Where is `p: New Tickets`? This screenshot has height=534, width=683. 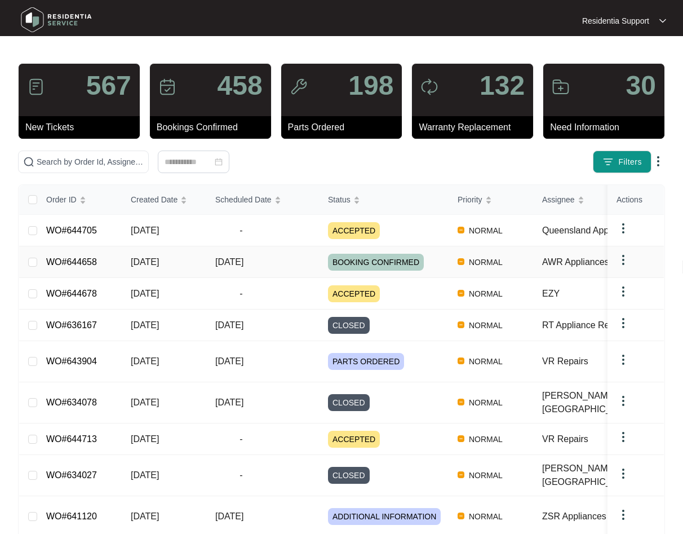
p: New Tickets is located at coordinates (82, 127).